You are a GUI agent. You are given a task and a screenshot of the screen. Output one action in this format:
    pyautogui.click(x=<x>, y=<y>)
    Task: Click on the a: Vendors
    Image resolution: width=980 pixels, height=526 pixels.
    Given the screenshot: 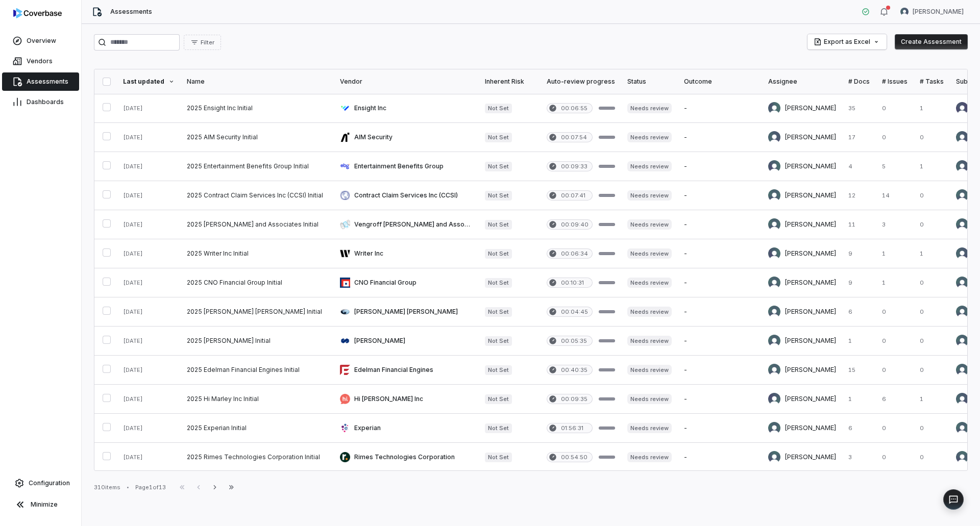 What is the action you would take?
    pyautogui.click(x=41, y=61)
    